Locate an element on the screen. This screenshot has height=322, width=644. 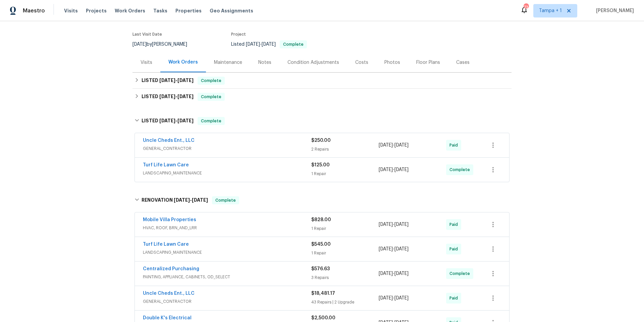
span: $125.00 is located at coordinates (321, 165).